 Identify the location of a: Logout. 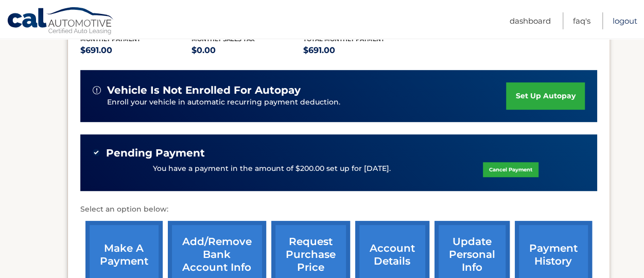
(625, 20).